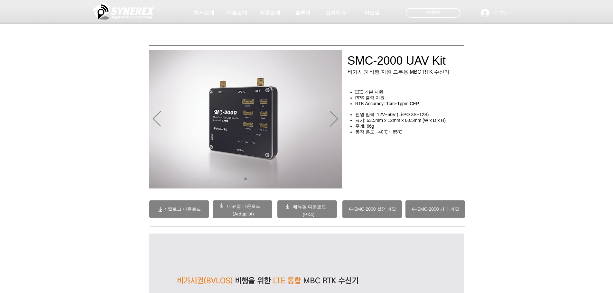 The image size is (613, 293). What do you see at coordinates (365, 126) in the screenshot?
I see `span: 무게: 66g` at bounding box center [365, 126].